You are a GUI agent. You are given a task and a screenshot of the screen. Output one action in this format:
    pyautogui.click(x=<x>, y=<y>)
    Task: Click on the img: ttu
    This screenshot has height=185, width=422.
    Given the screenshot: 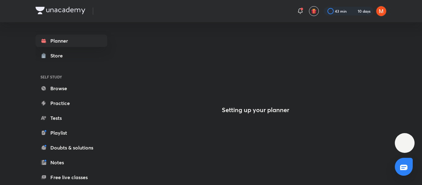 What is the action you would take?
    pyautogui.click(x=405, y=143)
    